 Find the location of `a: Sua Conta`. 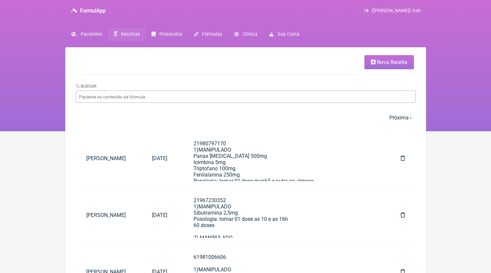

a: Sua Conta is located at coordinates (284, 34).